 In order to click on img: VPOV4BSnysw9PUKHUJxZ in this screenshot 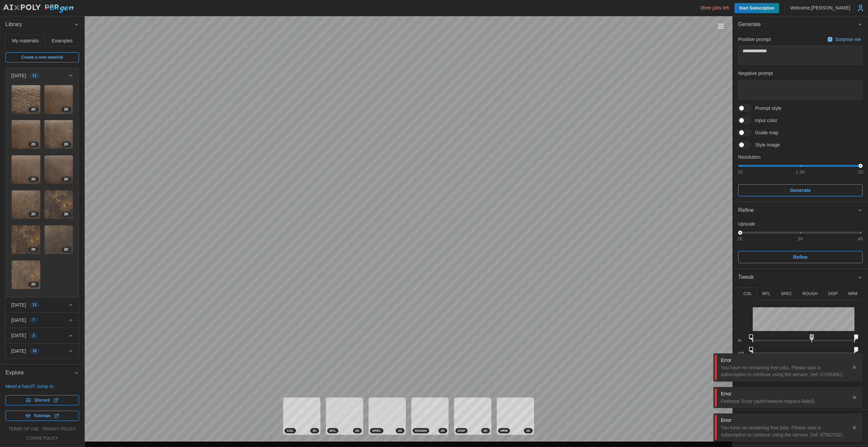, I will do `click(26, 170)`.